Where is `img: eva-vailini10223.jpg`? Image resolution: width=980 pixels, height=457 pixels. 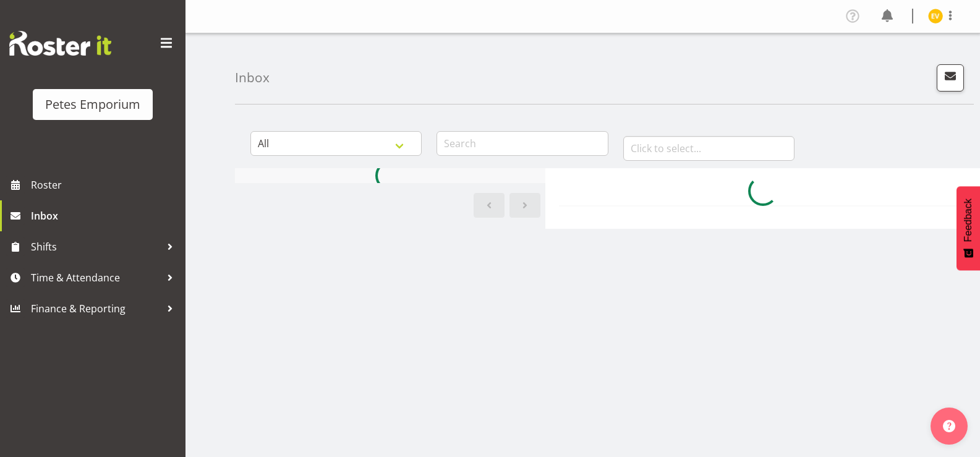
img: eva-vailini10223.jpg is located at coordinates (935, 16).